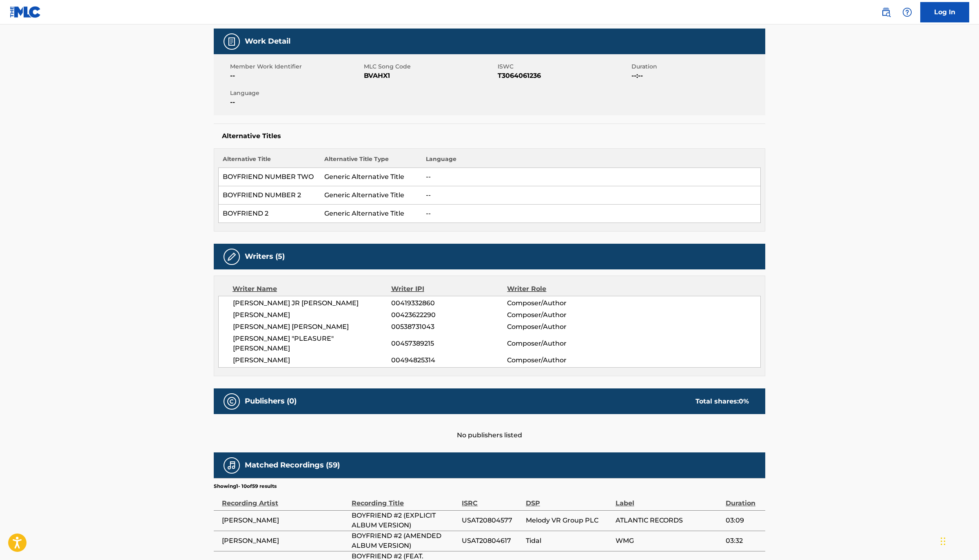 The image size is (979, 560). Describe the element at coordinates (449, 315) in the screenshot. I see `span: 00423622290` at that location.